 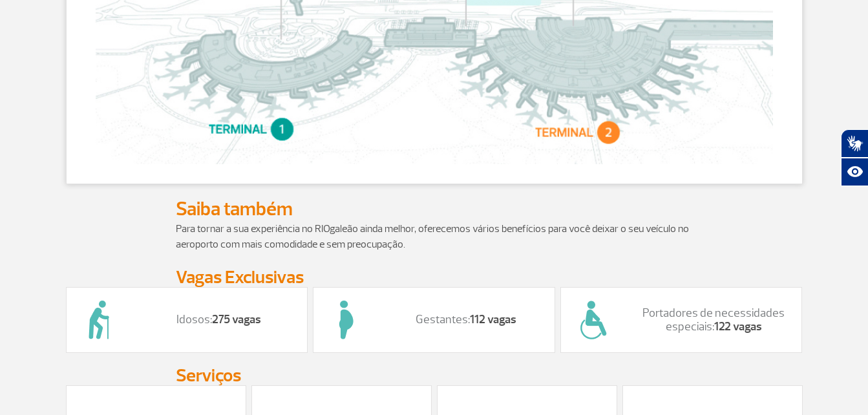 I want to click on h3: Serviços, so click(x=435, y=376).